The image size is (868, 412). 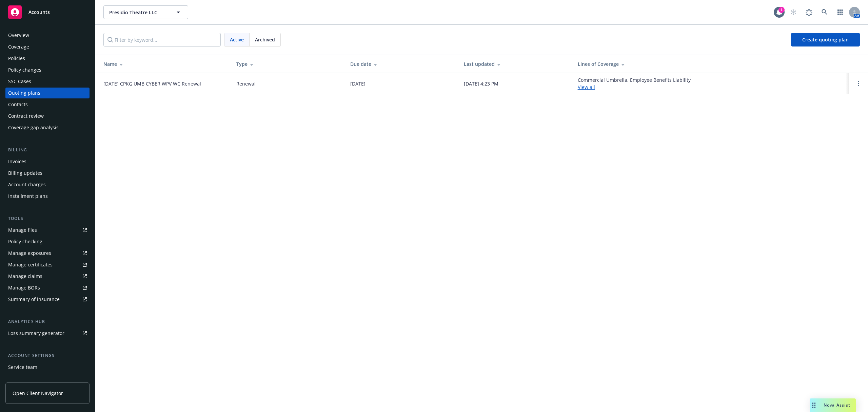 What do you see at coordinates (47, 116) in the screenshot?
I see `a: Contract review` at bounding box center [47, 116].